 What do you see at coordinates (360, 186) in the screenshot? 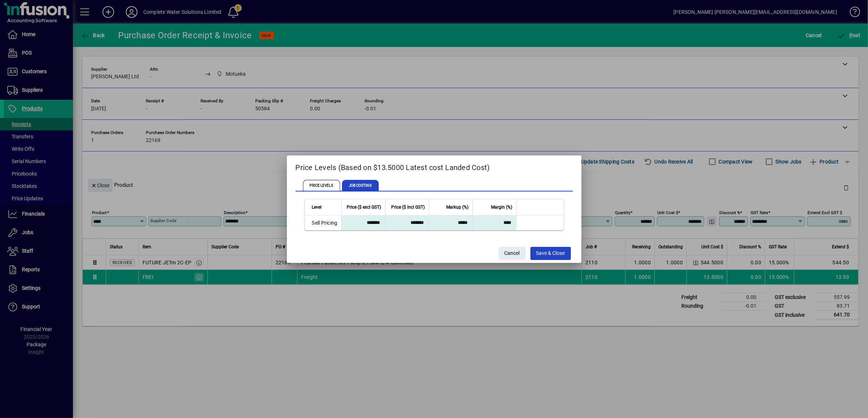
I see `span: JOB COSTING` at bounding box center [360, 186].